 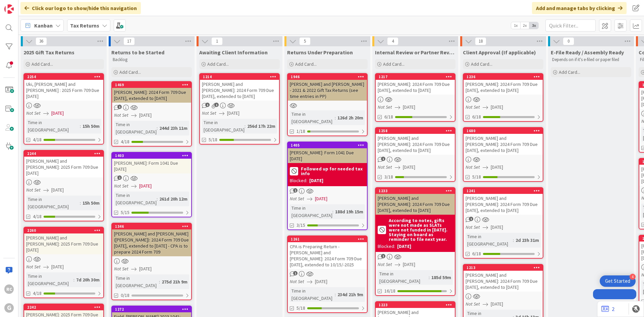 What do you see at coordinates (9, 9) in the screenshot?
I see `img: Visit kanbanzone.com` at bounding box center [9, 9].